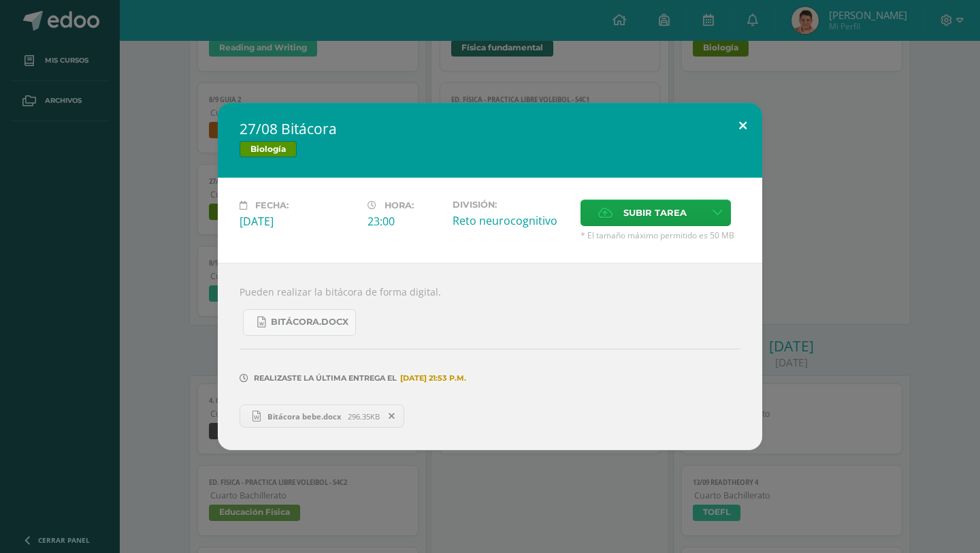 The image size is (980, 553). I want to click on span: Fecha:, so click(272, 205).